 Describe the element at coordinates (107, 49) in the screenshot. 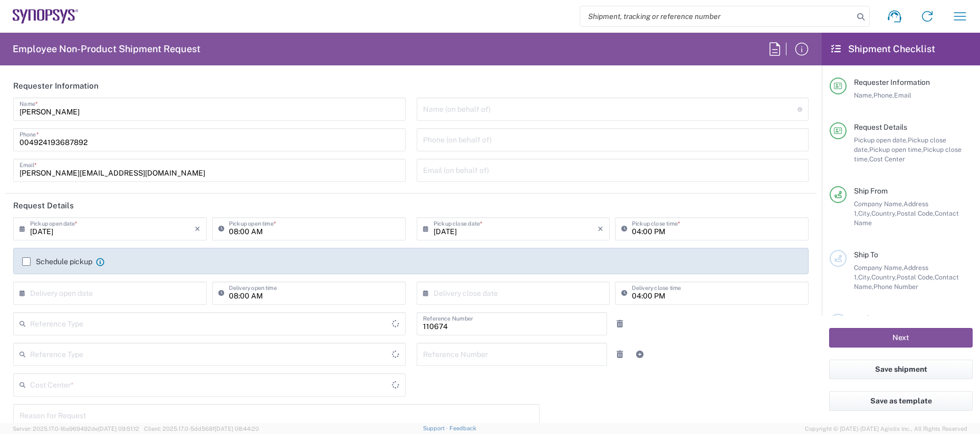

I see `h2: Employee Non-Product Shipment Request` at that location.